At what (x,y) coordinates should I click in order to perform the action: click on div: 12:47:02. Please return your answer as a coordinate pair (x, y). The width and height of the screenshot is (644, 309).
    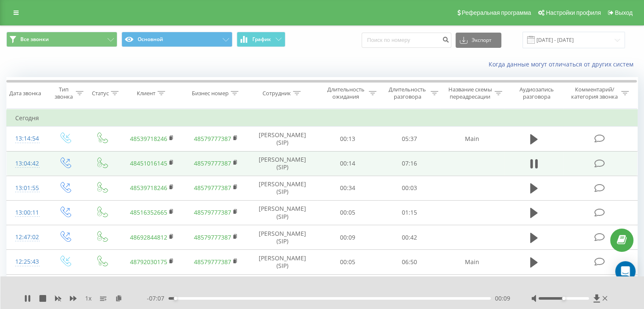
    Looking at the image, I should click on (26, 237).